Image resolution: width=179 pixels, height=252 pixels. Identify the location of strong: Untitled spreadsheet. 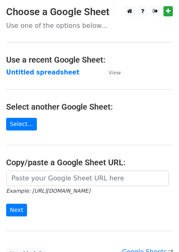
(43, 72).